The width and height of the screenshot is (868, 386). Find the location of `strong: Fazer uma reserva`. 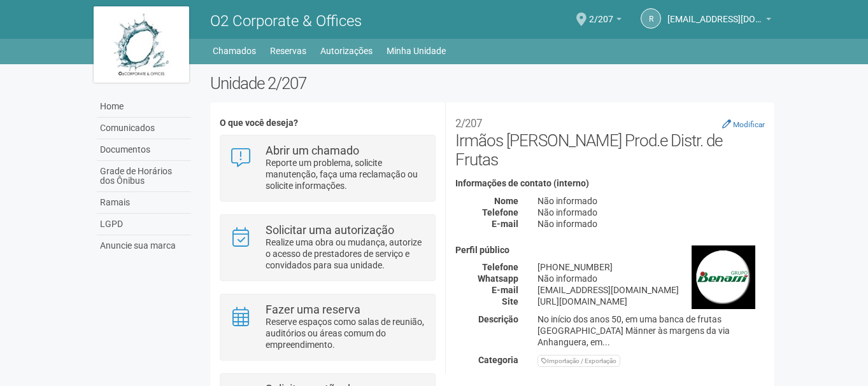

strong: Fazer uma reserva is located at coordinates (313, 309).